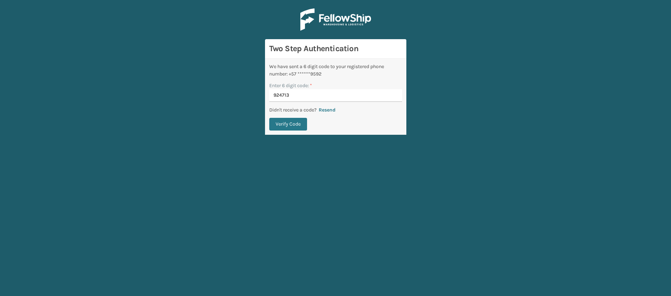  What do you see at coordinates (335, 49) in the screenshot?
I see `h3: Two Step Authentication` at bounding box center [335, 49].